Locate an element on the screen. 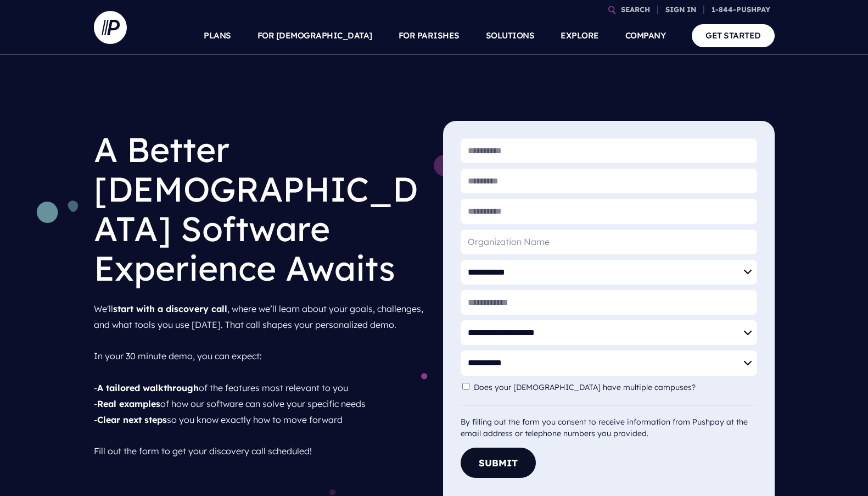 This screenshot has height=496, width=868. a: FOR PARISHES is located at coordinates (429, 36).